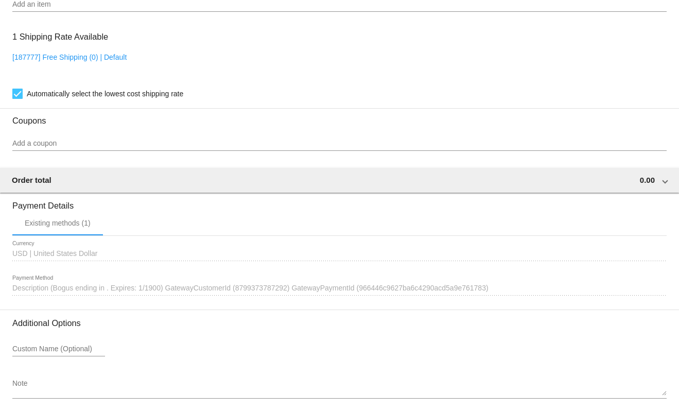 This screenshot has width=679, height=411. I want to click on span: Description (Bogus ending in . Expires: 1/1900) GatewayCustomerId (8799373787292) GatewayPaymentI..., so click(250, 288).